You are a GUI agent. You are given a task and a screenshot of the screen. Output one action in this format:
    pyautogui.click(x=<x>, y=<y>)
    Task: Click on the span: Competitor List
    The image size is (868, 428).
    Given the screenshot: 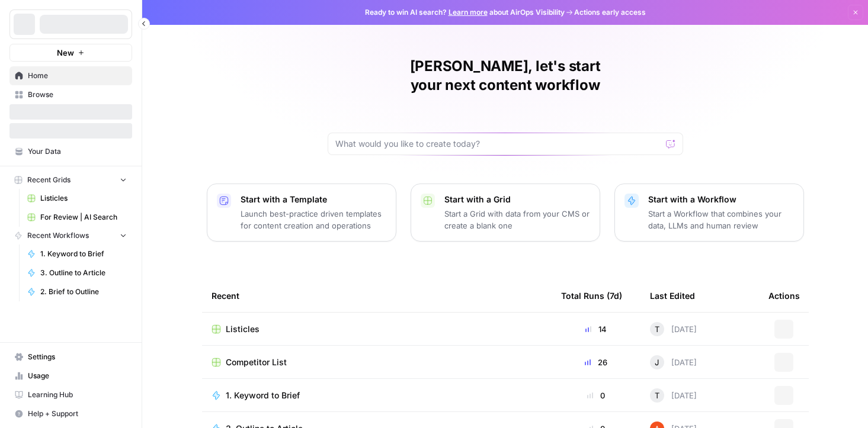 What is the action you would take?
    pyautogui.click(x=256, y=362)
    